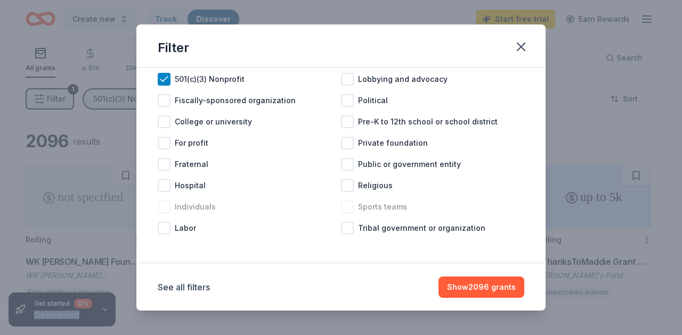 Image resolution: width=682 pixels, height=335 pixels. I want to click on button: See all filters, so click(184, 288).